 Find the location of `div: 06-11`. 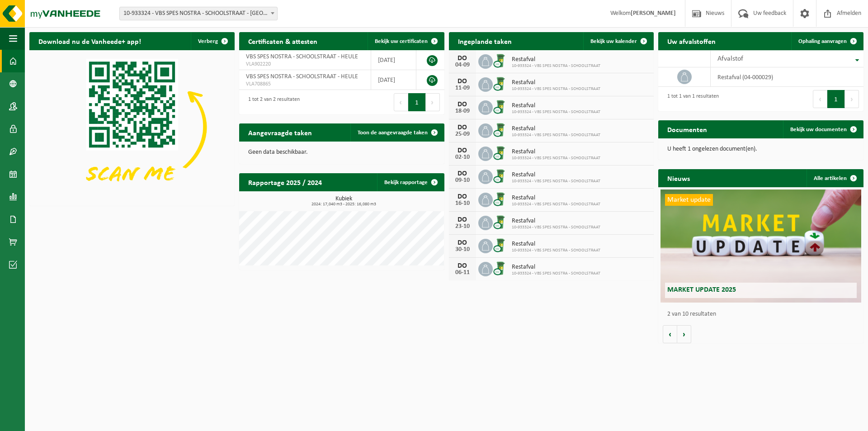

div: 06-11 is located at coordinates (463, 272).